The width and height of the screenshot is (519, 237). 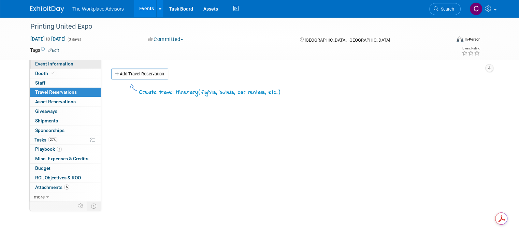 I want to click on span: Asset Reservations, so click(x=55, y=102).